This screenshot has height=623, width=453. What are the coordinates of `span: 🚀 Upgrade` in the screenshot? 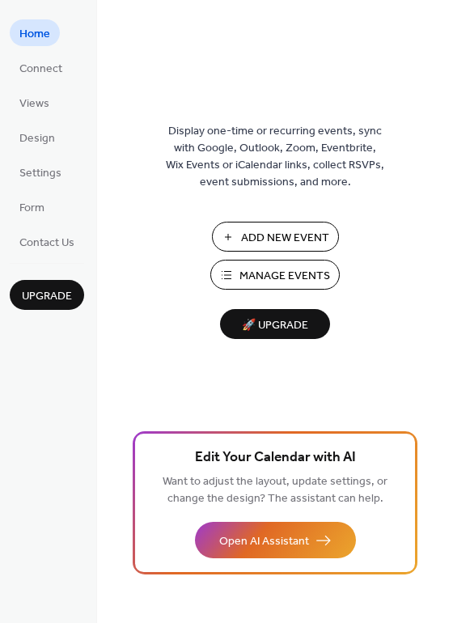 It's located at (275, 325).